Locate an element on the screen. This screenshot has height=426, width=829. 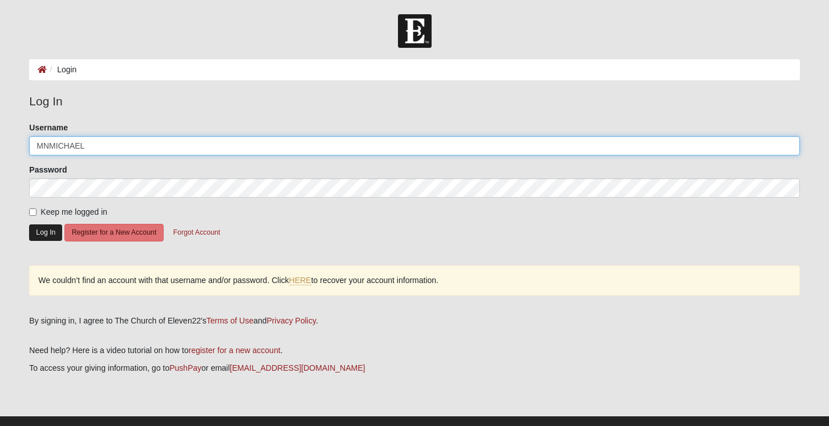
span: Keep me logged in is located at coordinates (74, 212).